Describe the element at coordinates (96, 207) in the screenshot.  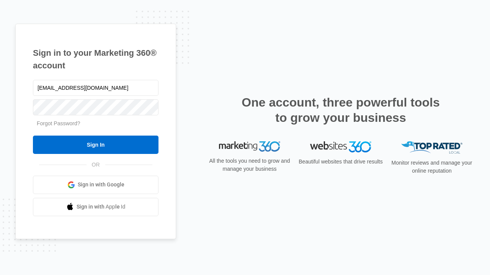
I see `a: Sign in with Apple Id` at that location.